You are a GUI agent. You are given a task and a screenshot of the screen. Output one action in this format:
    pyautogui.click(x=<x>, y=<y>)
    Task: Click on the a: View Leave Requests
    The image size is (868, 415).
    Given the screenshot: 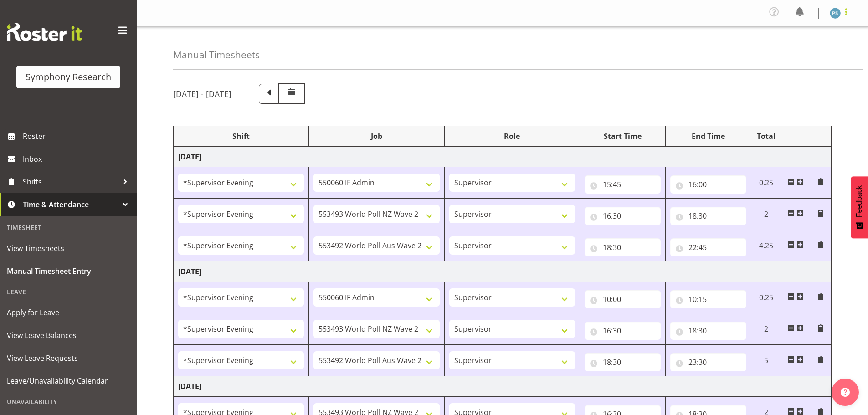 What is the action you would take?
    pyautogui.click(x=69, y=358)
    